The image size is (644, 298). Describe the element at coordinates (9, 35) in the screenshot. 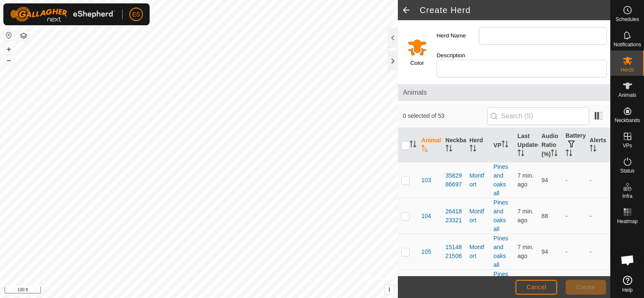

I see `button: Reset Map` at that location.